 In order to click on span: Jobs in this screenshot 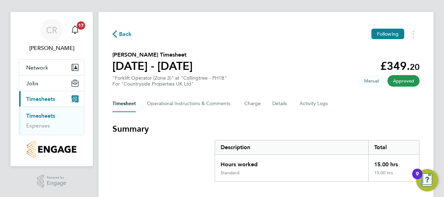, I will do `click(32, 83)`.